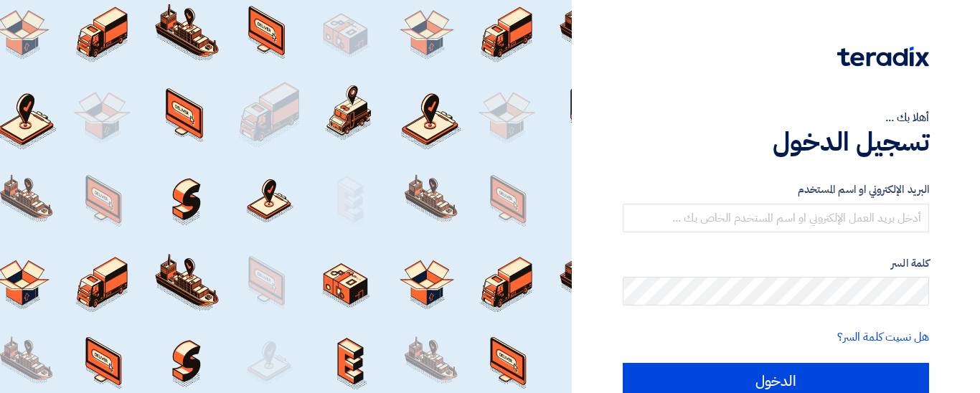 The height and width of the screenshot is (393, 980). I want to click on h1: تسجيل الدخول, so click(776, 142).